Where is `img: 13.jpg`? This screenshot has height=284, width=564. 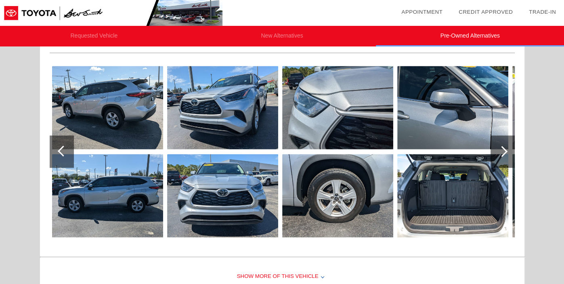
img: 13.jpg is located at coordinates (452, 195).